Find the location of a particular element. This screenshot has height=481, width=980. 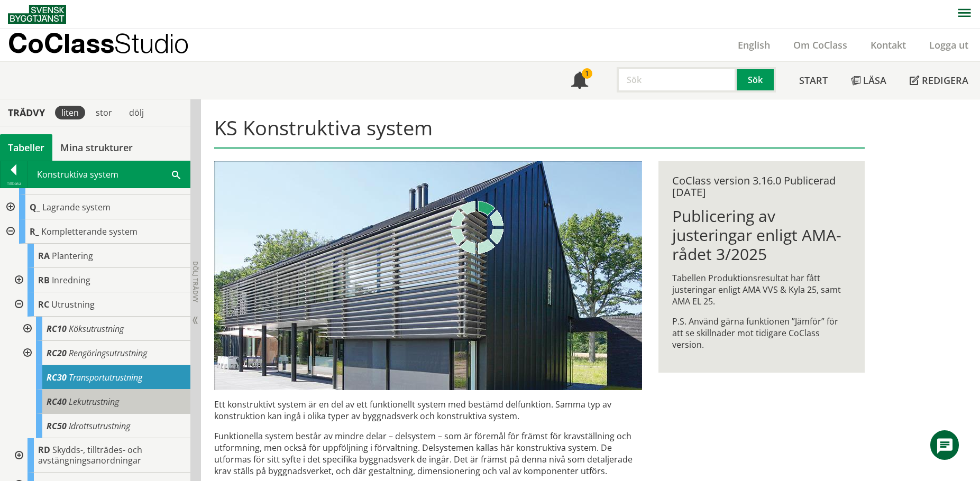

p: CoClass is located at coordinates (98, 43).